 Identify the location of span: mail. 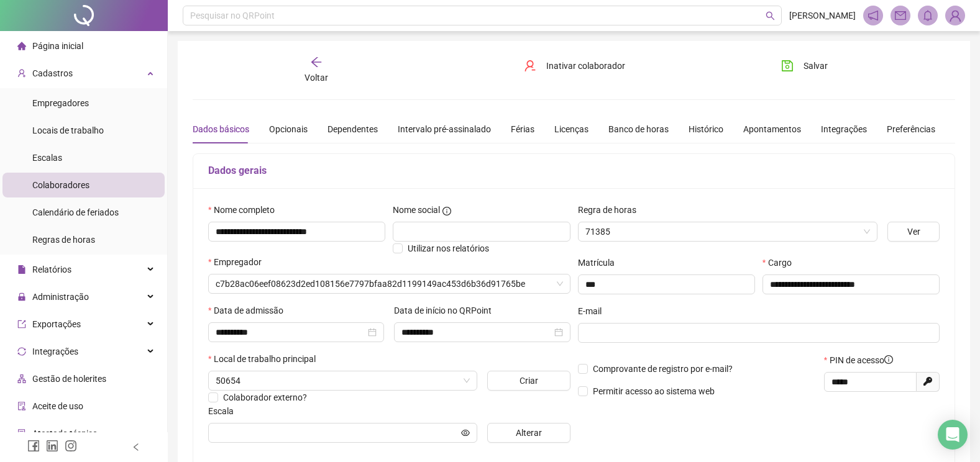
(900, 16).